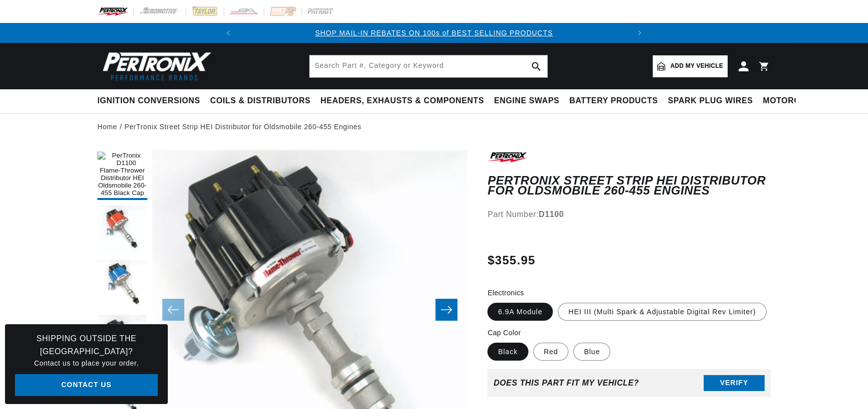 The height and width of the screenshot is (409, 868). Describe the element at coordinates (662, 312) in the screenshot. I see `label: HEI III (Multi Spark & Adjustable Digital Rev Limiter)` at that location.